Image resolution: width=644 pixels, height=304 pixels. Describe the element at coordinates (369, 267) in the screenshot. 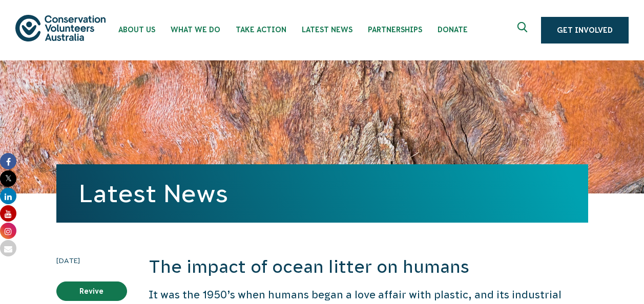

I see `h2: The impact of ocean litter on humans` at that location.